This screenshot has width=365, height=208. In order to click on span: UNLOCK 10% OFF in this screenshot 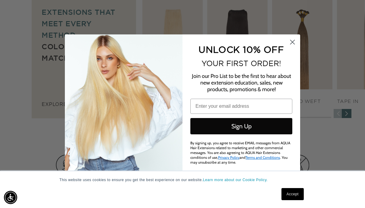, I will do `click(241, 49)`.